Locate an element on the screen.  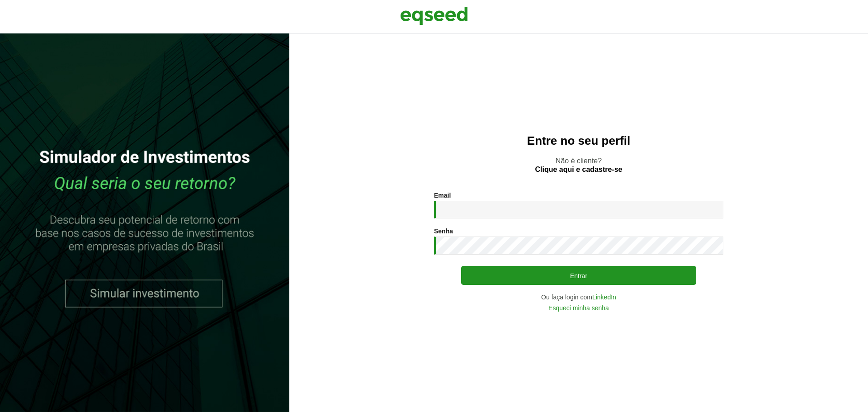
a: Clique aqui e cadastre-se is located at coordinates (579, 169).